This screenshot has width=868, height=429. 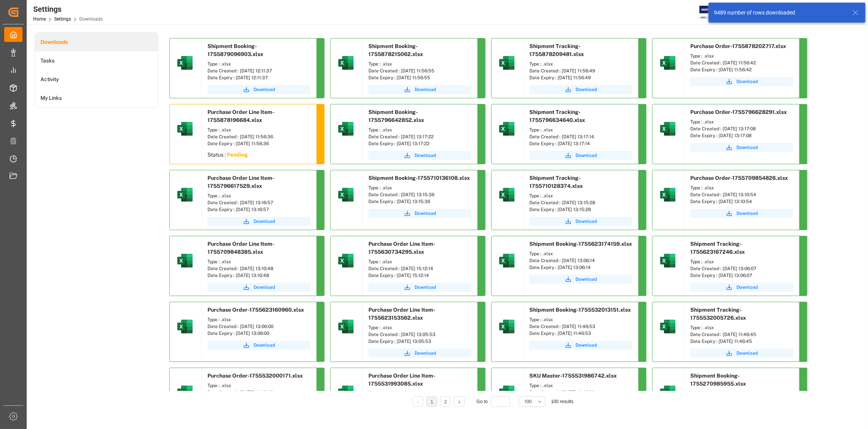 I want to click on li: 2, so click(x=446, y=402).